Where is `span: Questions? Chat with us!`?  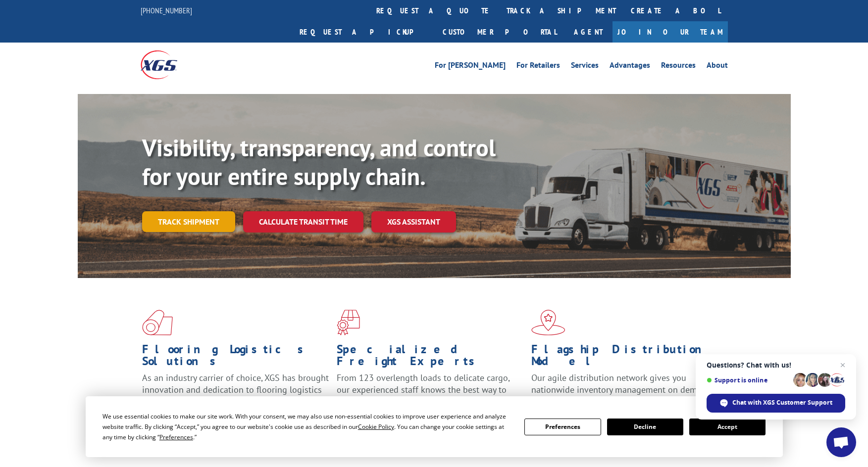 span: Questions? Chat with us! is located at coordinates (776, 365).